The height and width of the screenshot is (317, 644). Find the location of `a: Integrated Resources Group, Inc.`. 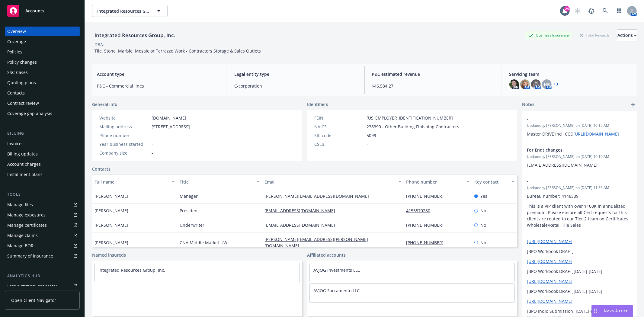

a: Integrated Resources Group, Inc. is located at coordinates (132, 270).